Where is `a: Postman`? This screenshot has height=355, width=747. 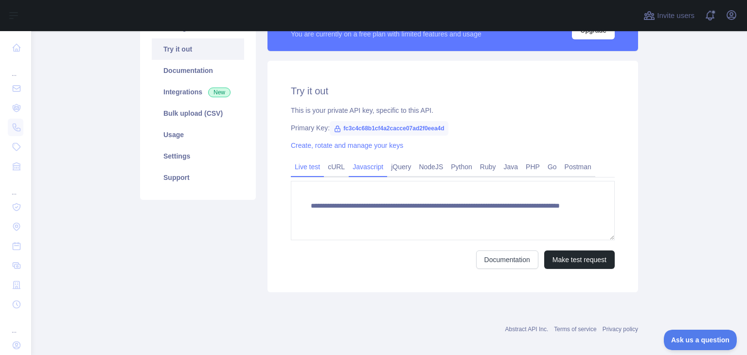 a: Postman is located at coordinates (578, 167).